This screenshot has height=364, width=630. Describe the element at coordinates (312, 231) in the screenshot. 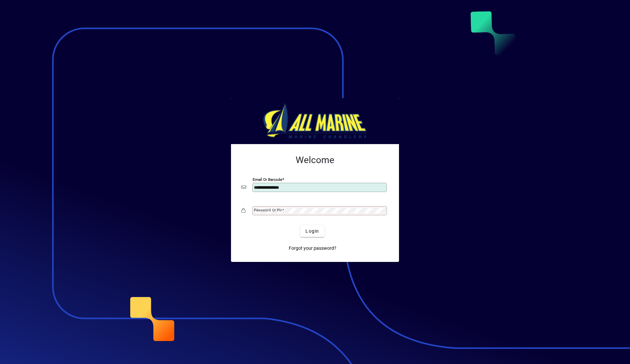

I see `button: Login` at that location.